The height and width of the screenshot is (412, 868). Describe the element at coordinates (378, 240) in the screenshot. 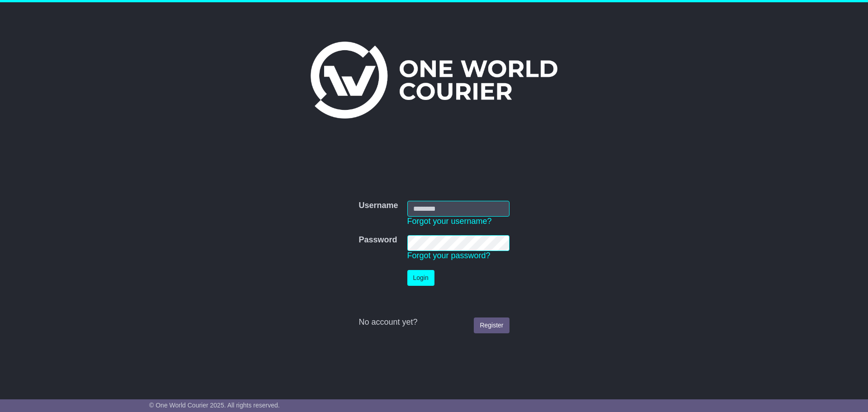

I see `label: Password` at that location.